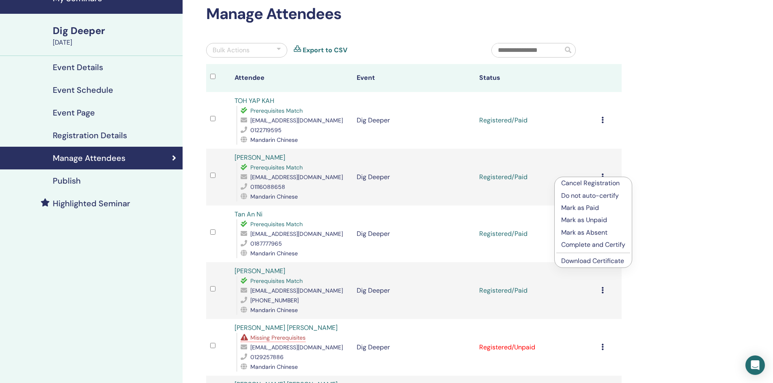 The height and width of the screenshot is (383, 773). I want to click on div: Open Intercom Messenger, so click(755, 365).